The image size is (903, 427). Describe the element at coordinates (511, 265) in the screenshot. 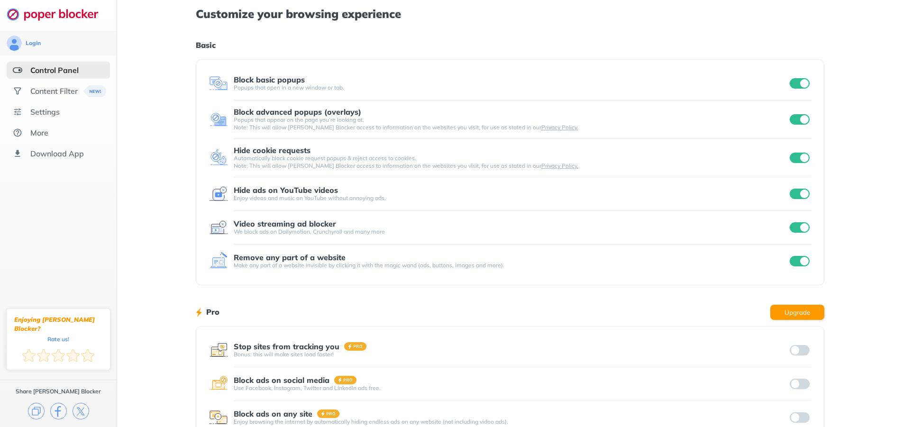

I see `div: Make any part of a website invisible by clicking it with the magic wand (ads, buttons, images and...` at that location.